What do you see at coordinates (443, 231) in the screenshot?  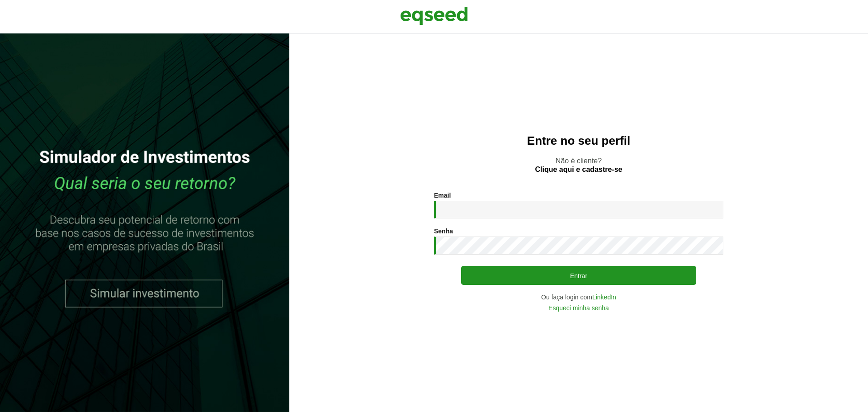 I see `label: Senha` at bounding box center [443, 231].